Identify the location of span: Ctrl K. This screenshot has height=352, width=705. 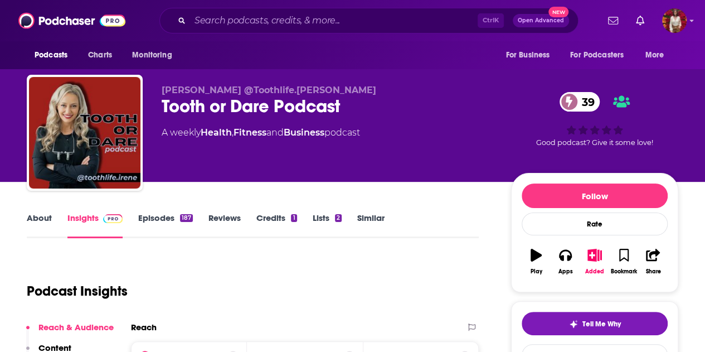
(490, 21).